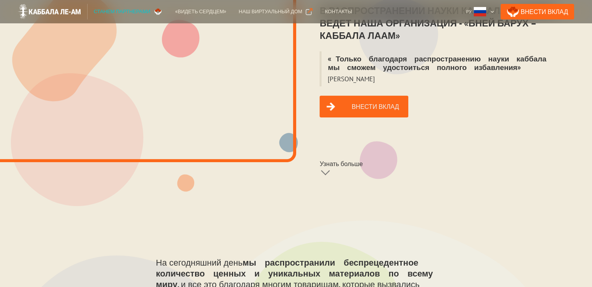 This screenshot has height=287, width=592. I want to click on div: «Видеть сердцем», so click(200, 12).